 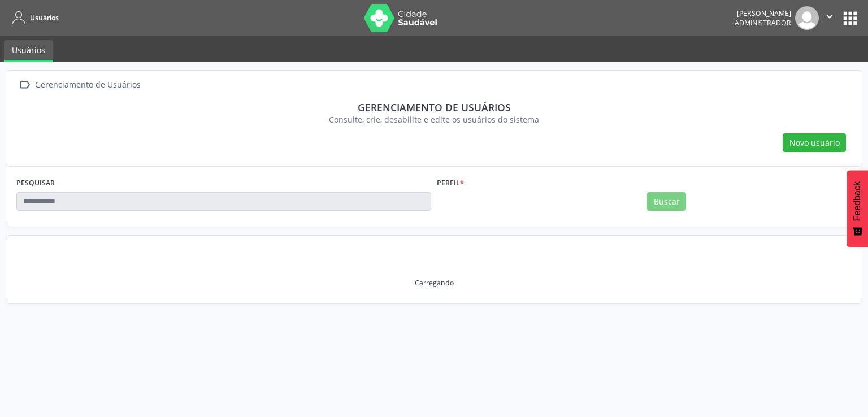 What do you see at coordinates (807, 18) in the screenshot?
I see `img: img` at bounding box center [807, 18].